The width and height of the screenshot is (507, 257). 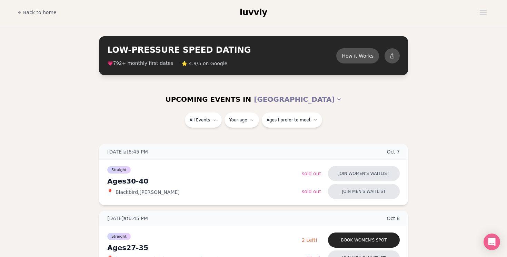 What do you see at coordinates (208, 99) in the screenshot?
I see `span: UPCOMING EVENTS IN` at bounding box center [208, 99].